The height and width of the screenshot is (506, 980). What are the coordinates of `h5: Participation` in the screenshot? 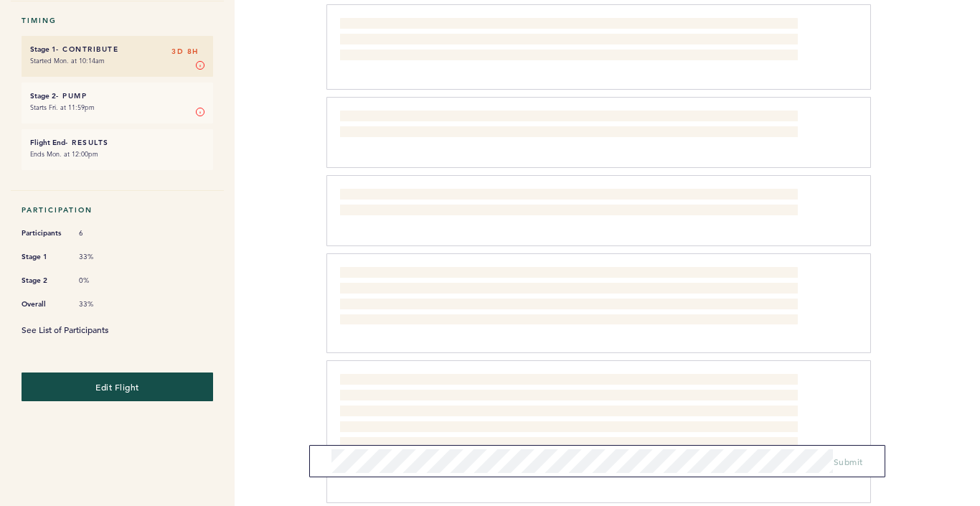 It's located at (117, 210).